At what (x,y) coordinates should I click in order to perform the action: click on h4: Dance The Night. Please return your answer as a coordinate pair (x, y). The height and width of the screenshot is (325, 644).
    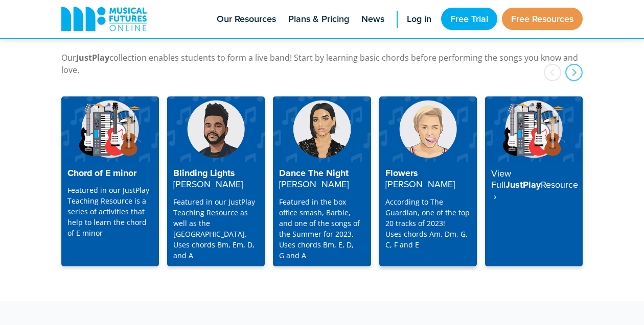
    Looking at the image, I should click on (322, 180).